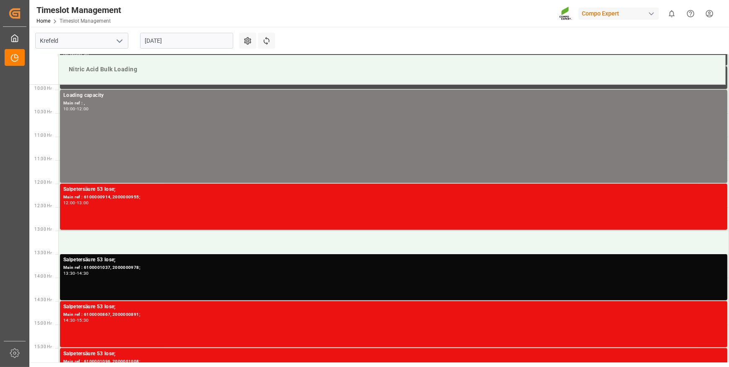 The width and height of the screenshot is (729, 367). What do you see at coordinates (43, 253) in the screenshot?
I see `span: 13:30 Hr` at bounding box center [43, 253].